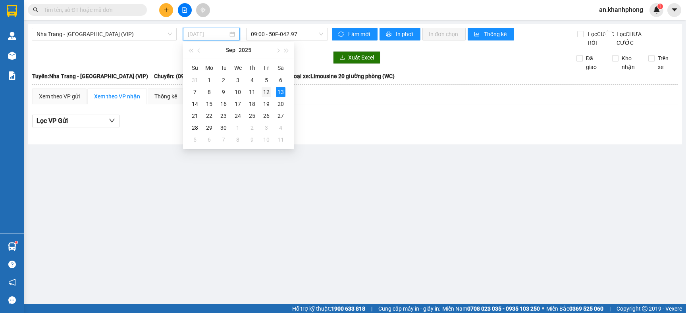 The width and height of the screenshot is (686, 313). I want to click on td: 2025-10-07, so click(224, 140).